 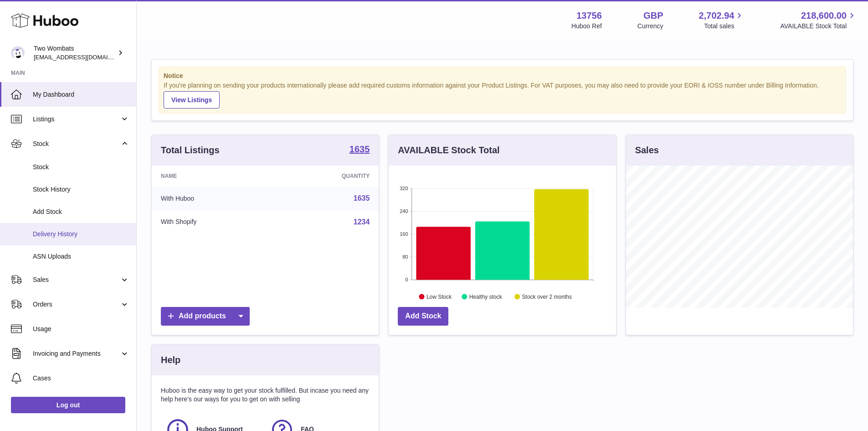 What do you see at coordinates (547, 296) in the screenshot?
I see `text: Stock over 2 months` at bounding box center [547, 296].